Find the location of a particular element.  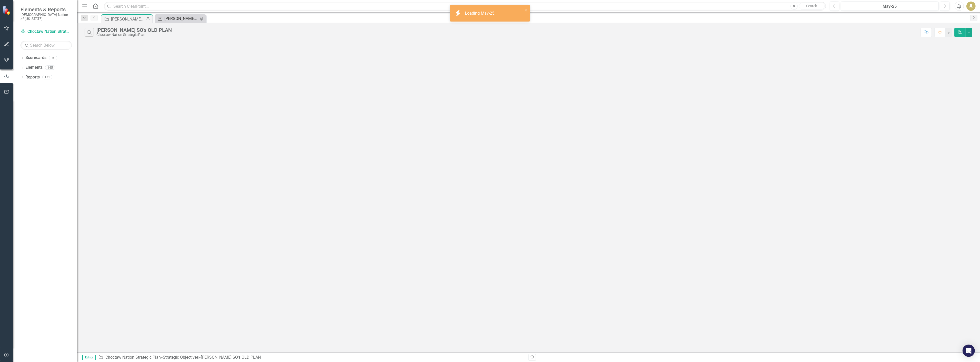

a: Reports is located at coordinates (33, 77).